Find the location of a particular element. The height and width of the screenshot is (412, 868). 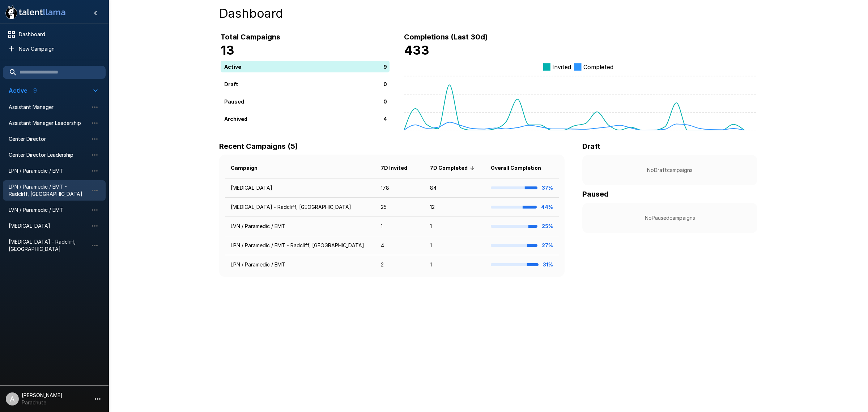

span: Campaign is located at coordinates (249, 168).